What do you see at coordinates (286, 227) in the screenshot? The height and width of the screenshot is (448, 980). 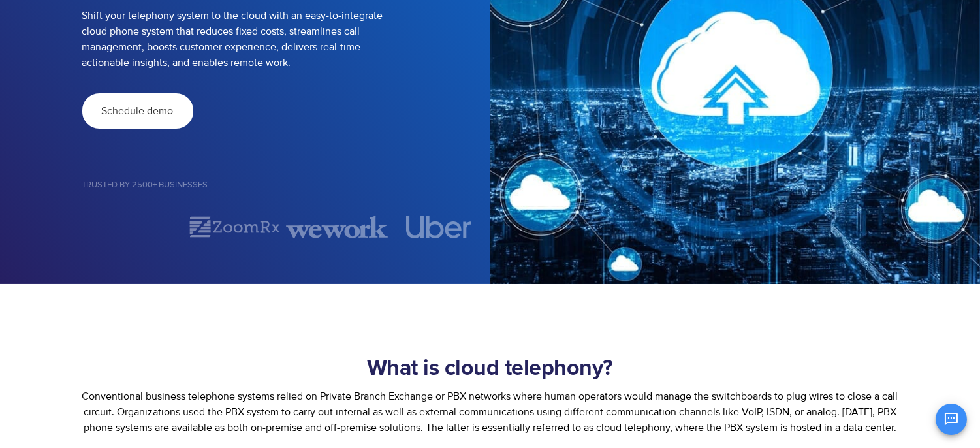 I see `div: Image Carousel` at bounding box center [286, 227].